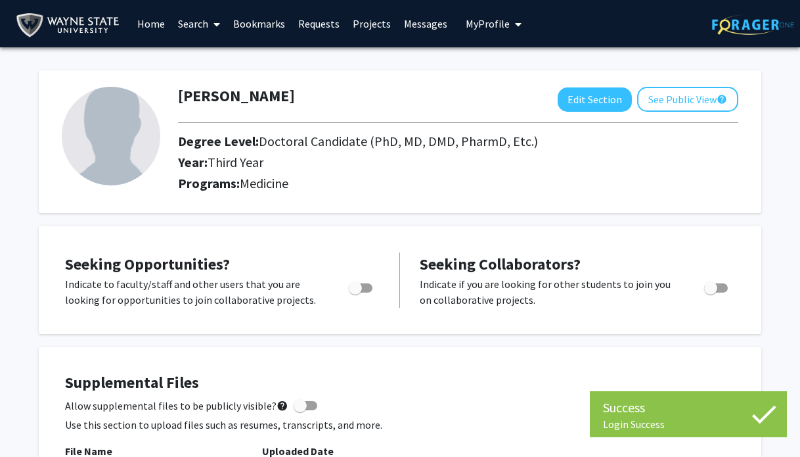 This screenshot has height=457, width=800. I want to click on span: Doctoral Candidate (PhD, MD, DMD, PharmD, Etc.), so click(398, 141).